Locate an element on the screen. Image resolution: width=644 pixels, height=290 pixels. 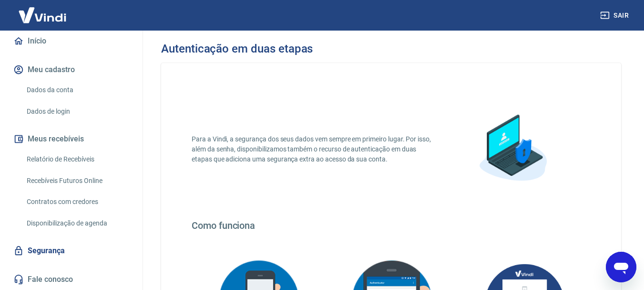
button: Sair is located at coordinates (616, 15).